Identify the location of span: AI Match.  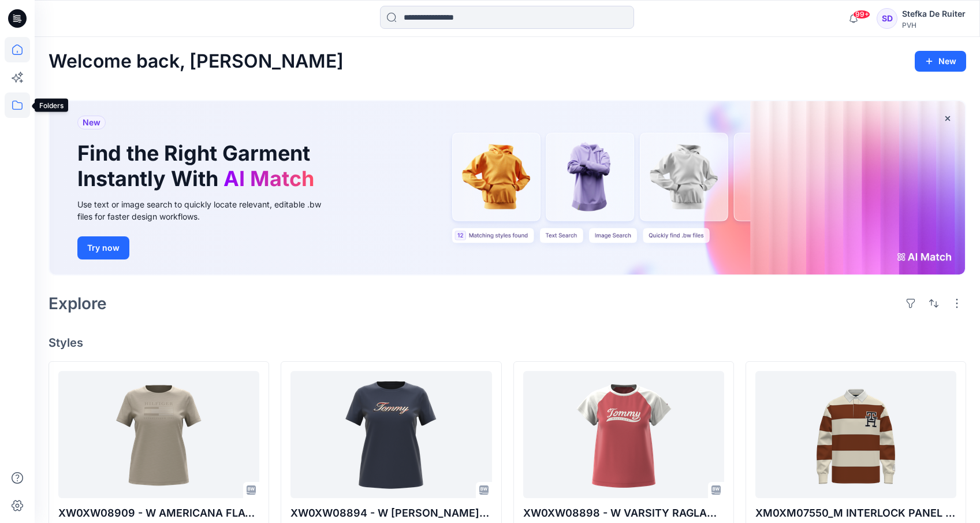
(269, 178).